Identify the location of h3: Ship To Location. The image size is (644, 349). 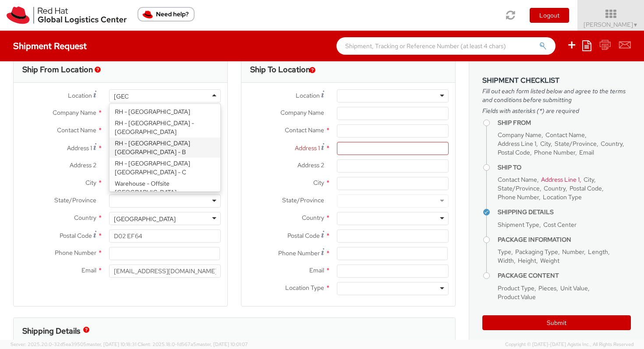
(280, 69).